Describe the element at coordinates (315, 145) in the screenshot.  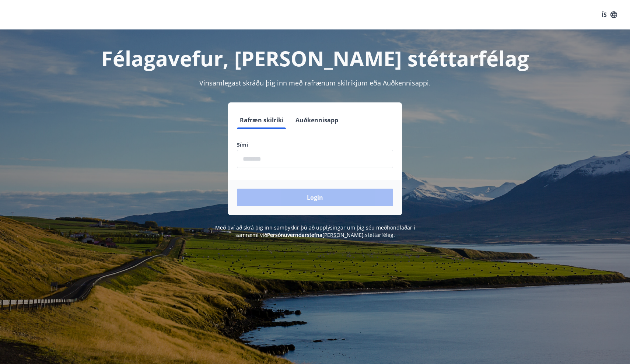
I see `label: Sími` at that location.